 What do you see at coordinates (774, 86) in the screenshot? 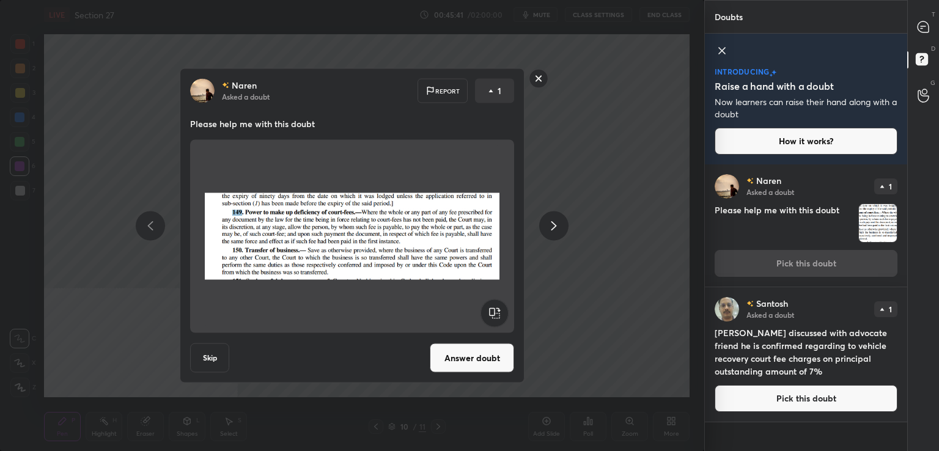
I see `h5: Raise a hand with a doubt` at bounding box center [774, 86].